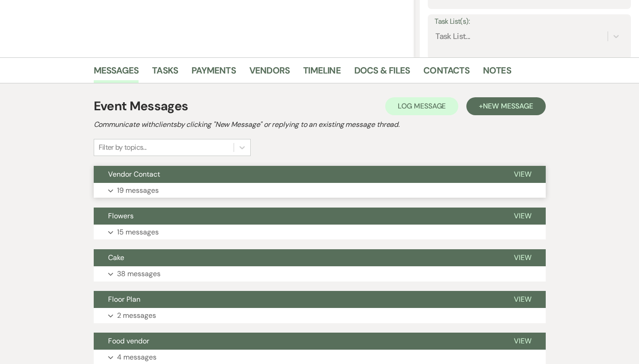 This screenshot has height=364, width=639. Describe the element at coordinates (297, 300) in the screenshot. I see `button: Floor Plan` at that location.